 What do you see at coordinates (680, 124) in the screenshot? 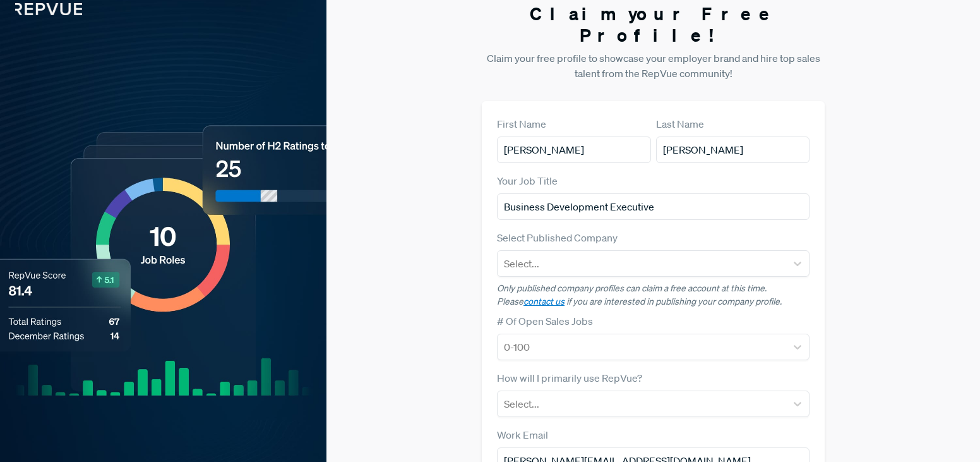
I see `label: Last Name` at bounding box center [680, 124].